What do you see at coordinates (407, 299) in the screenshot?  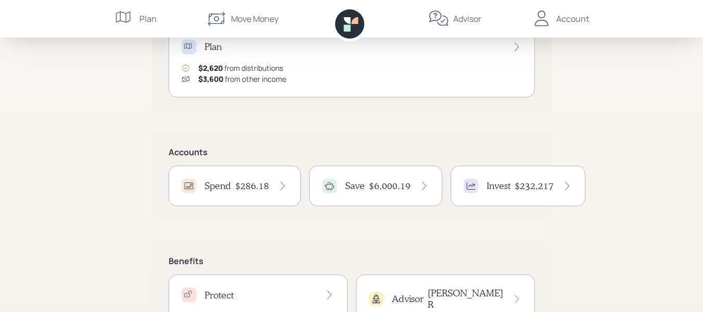 I see `h4: Advisor` at bounding box center [407, 299].